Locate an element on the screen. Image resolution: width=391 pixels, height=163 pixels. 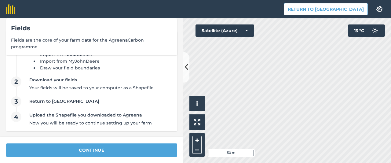
img: fieldmargin Logo is located at coordinates (11, 9).